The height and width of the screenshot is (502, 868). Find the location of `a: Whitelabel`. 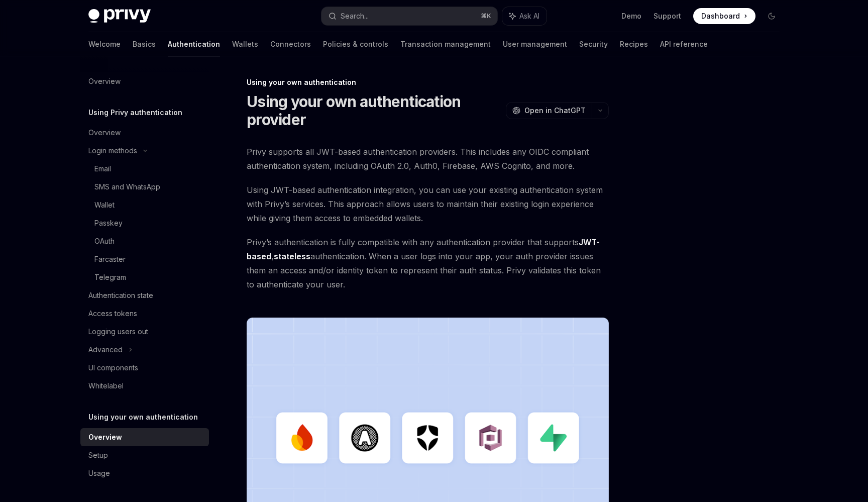

a: Whitelabel is located at coordinates (145, 386).